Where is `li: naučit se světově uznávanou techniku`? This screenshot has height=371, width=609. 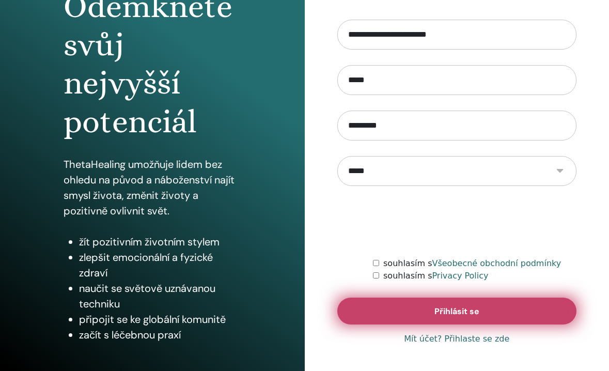
li: naučit se světově uznávanou techniku is located at coordinates (160, 296).